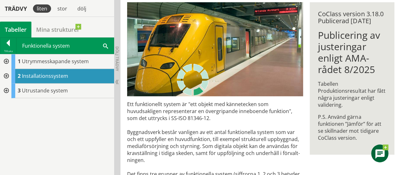 This screenshot has height=175, width=401. Describe the element at coordinates (45, 90) in the screenshot. I see `span: Utrustande system` at that location.